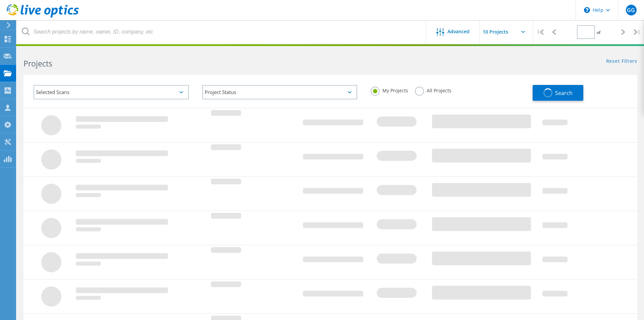 The width and height of the screenshot is (644, 320). Describe the element at coordinates (564, 93) in the screenshot. I see `span: Search` at that location.